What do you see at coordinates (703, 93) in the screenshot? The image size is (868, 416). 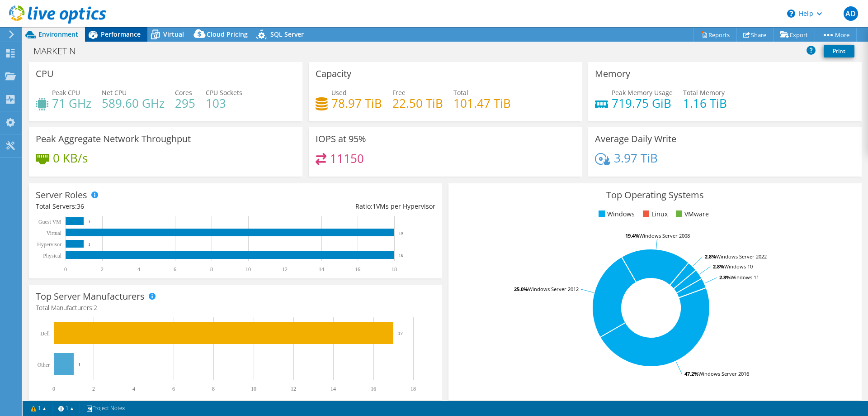 I see `span: Total Memory` at bounding box center [703, 93].